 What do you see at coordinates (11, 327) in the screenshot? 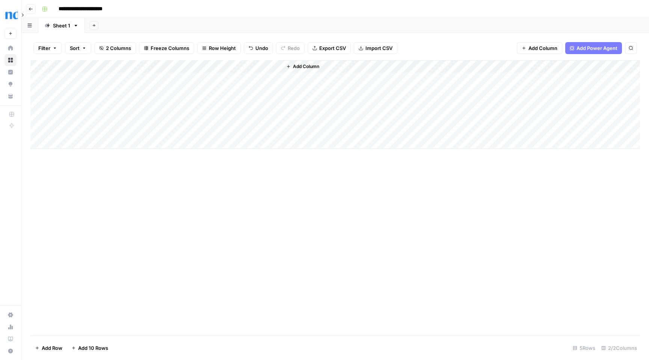
I see `a: Usage` at bounding box center [11, 327].